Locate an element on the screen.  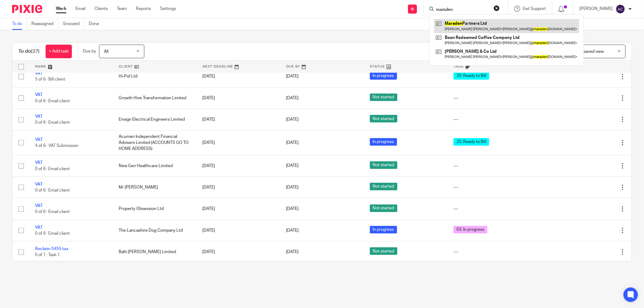
a: Clients is located at coordinates (101, 9).